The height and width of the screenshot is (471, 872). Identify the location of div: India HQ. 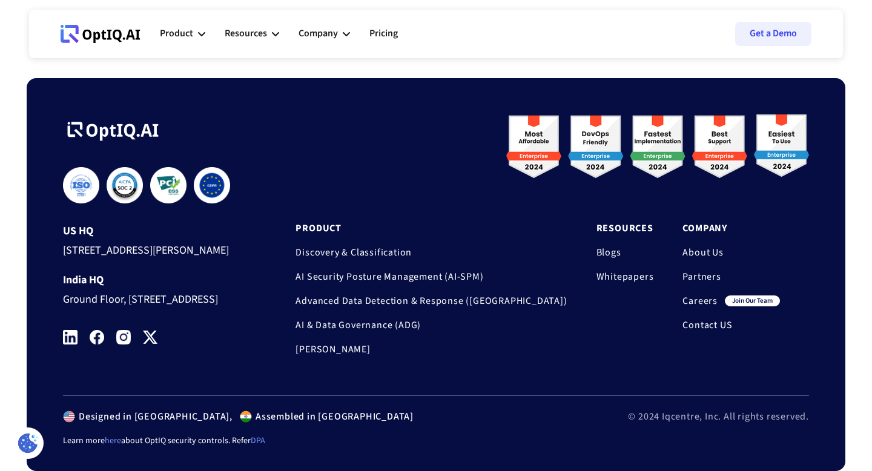
(156, 280).